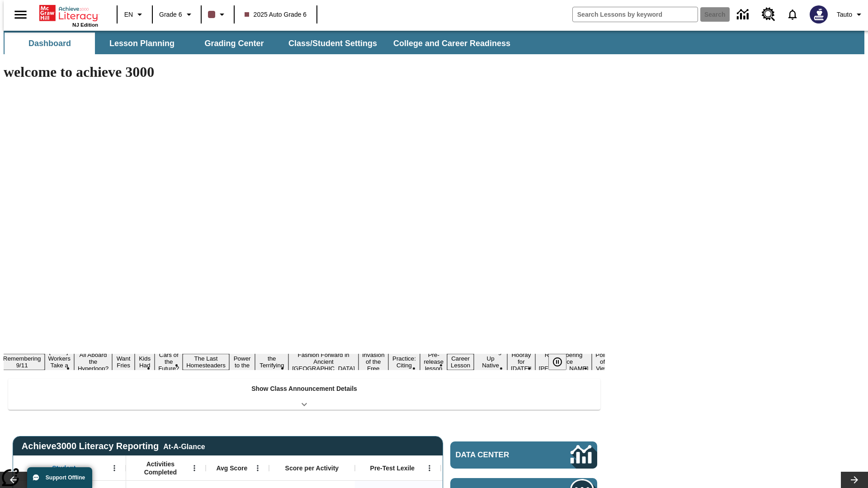 Image resolution: width=868 pixels, height=488 pixels. I want to click on button: Slide 13 Mixed Practice: Citing Evidence, so click(404, 362).